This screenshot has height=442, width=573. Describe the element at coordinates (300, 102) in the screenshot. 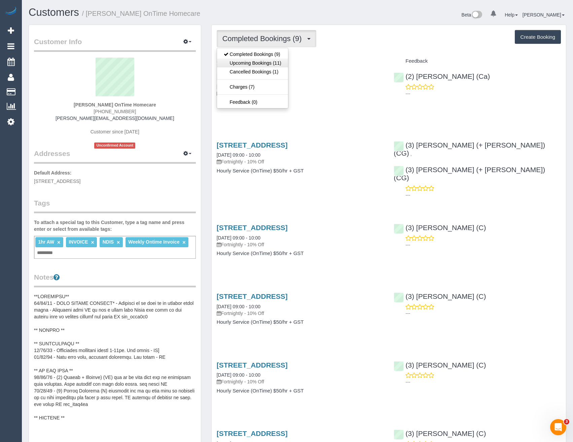

I see `h4: Re-Clean` at that location.